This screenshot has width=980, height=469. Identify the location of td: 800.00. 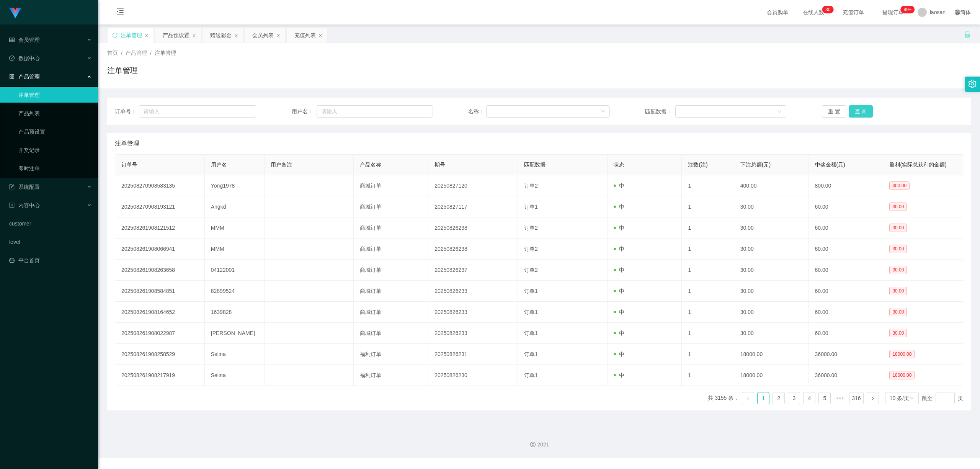
(846, 185).